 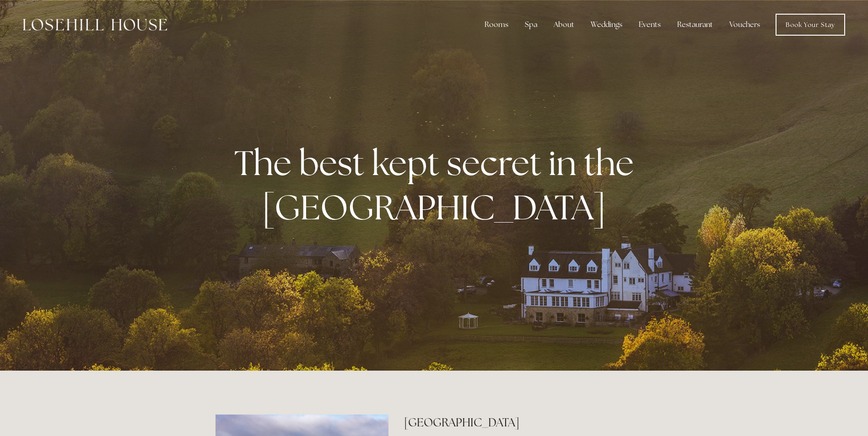 What do you see at coordinates (811, 25) in the screenshot?
I see `a: Book Your Stay` at bounding box center [811, 25].